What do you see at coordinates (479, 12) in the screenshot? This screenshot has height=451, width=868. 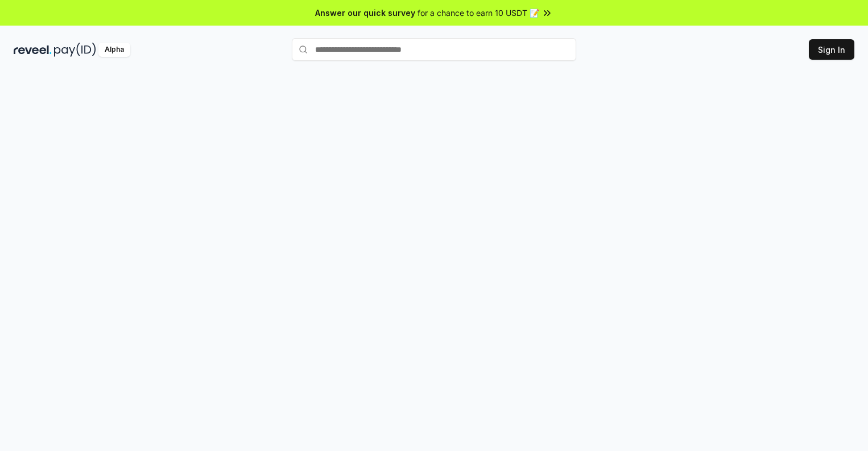 I see `span: for a chance to earn 10 USDT 📝` at bounding box center [479, 12].